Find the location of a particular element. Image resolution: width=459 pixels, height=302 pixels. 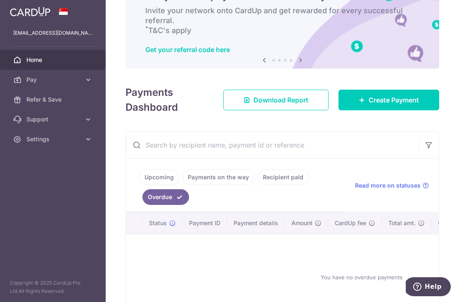

span: Settings is located at coordinates (54, 139).